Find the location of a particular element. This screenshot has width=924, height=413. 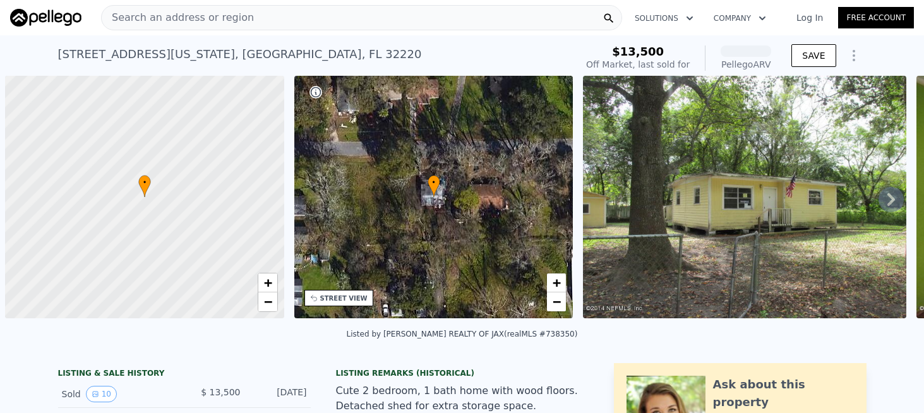

div: Ask about this property is located at coordinates (783, 393).